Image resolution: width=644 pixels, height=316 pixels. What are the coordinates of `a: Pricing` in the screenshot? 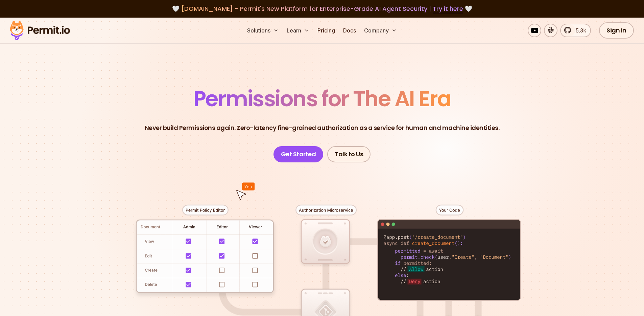 It's located at (326, 30).